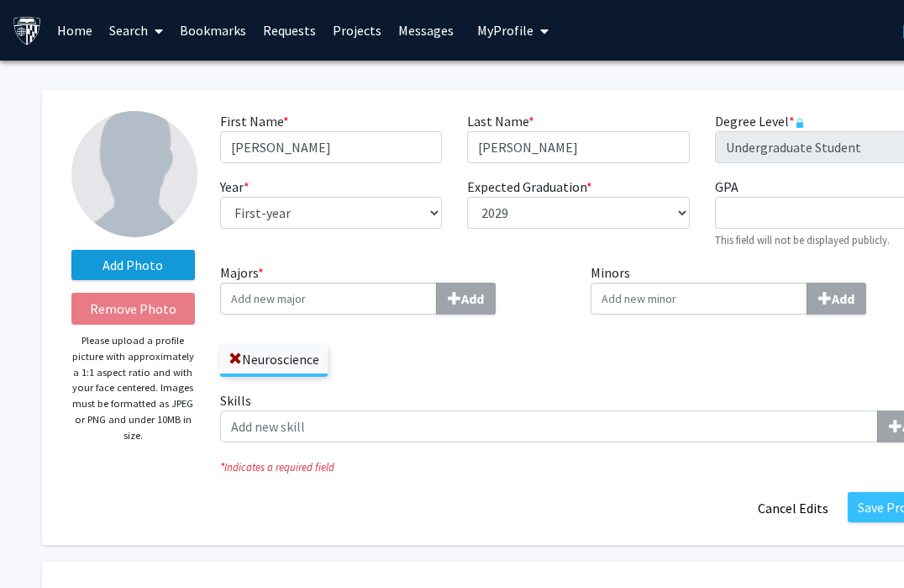  I want to click on span: My Profile, so click(505, 31).